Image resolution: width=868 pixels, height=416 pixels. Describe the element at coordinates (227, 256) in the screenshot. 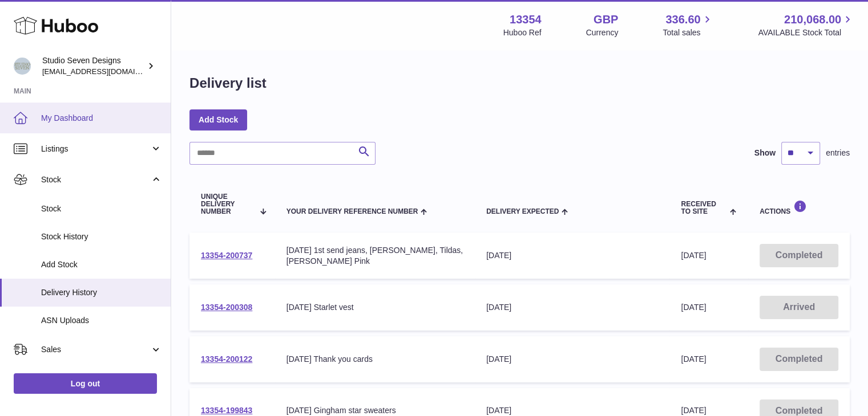

I see `a: 13354-200737` at that location.